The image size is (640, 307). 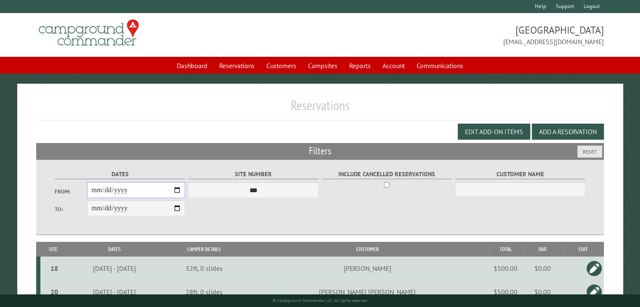 I want to click on a: Campsites, so click(x=323, y=66).